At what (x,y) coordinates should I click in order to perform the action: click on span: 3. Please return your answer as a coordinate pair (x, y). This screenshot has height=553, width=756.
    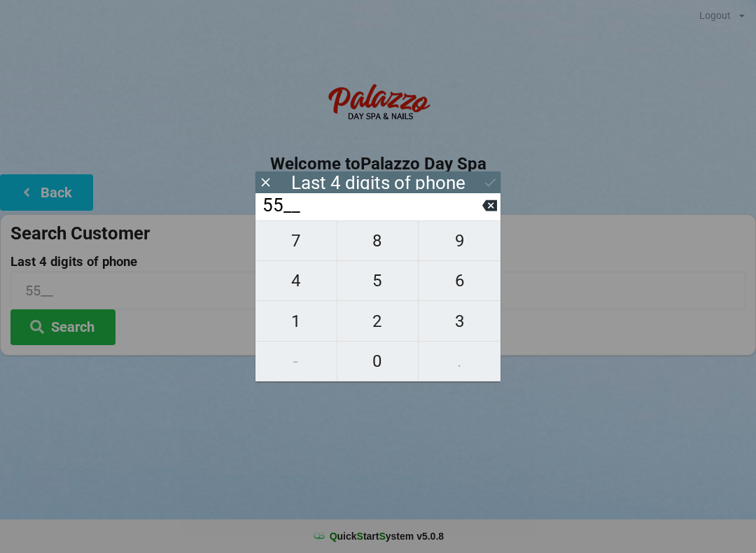
    Looking at the image, I should click on (459, 321).